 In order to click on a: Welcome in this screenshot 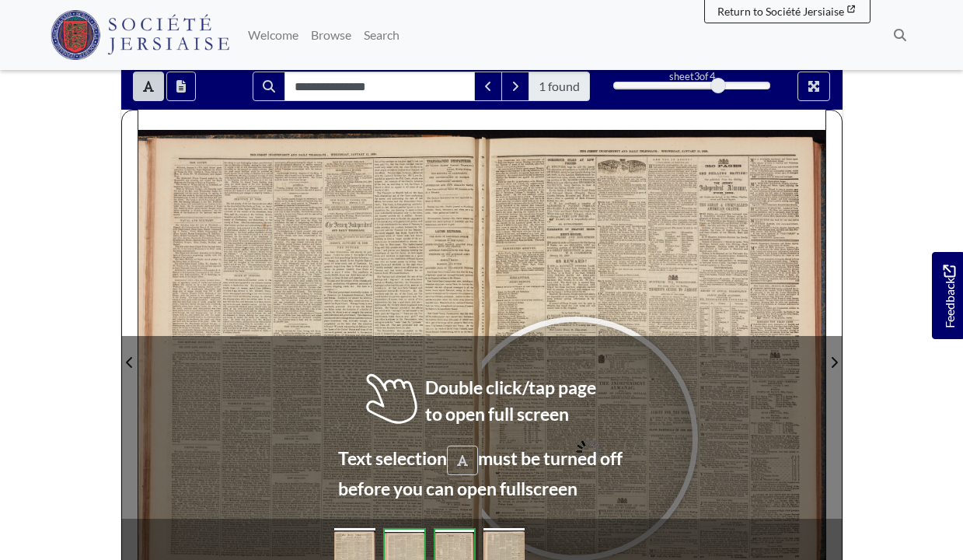, I will do `click(273, 35)`.